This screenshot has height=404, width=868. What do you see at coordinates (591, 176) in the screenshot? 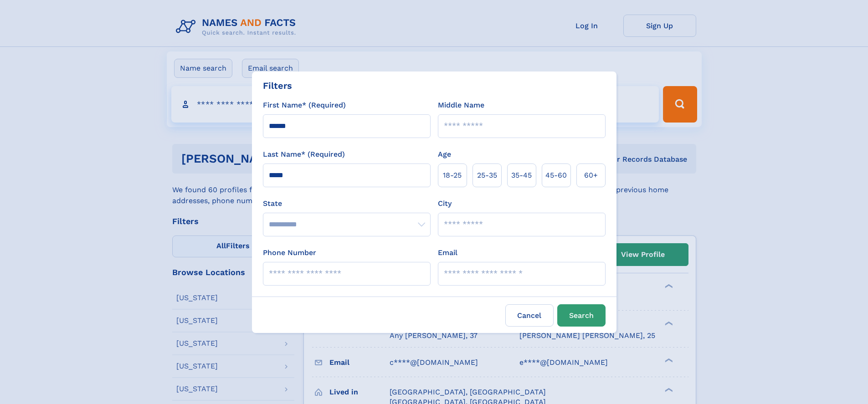
I see `span: 60+` at bounding box center [591, 176].